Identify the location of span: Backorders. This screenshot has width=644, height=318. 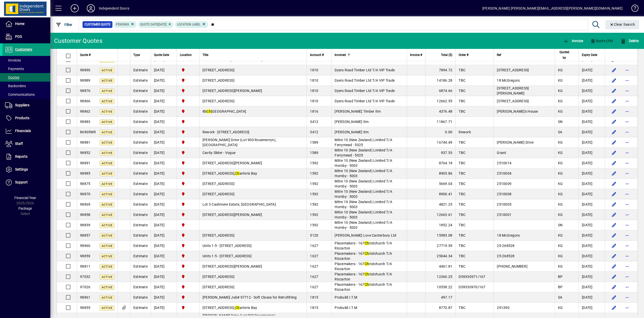
(16, 86).